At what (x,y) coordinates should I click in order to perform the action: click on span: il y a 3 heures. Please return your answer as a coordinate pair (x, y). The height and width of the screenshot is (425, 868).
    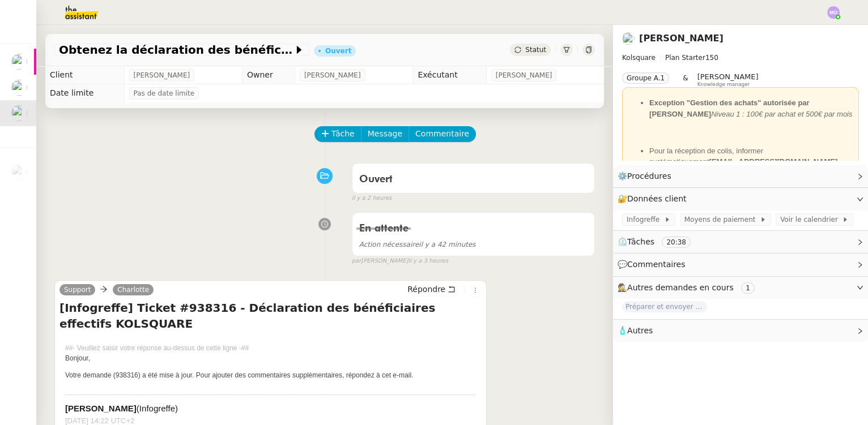
    Looking at the image, I should click on (428, 261).